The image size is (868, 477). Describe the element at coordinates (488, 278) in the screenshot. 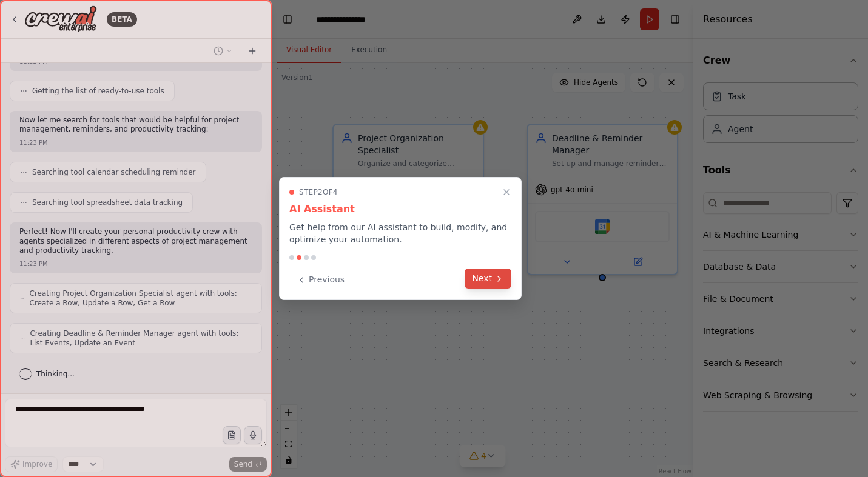

I see `button: Next` at that location.